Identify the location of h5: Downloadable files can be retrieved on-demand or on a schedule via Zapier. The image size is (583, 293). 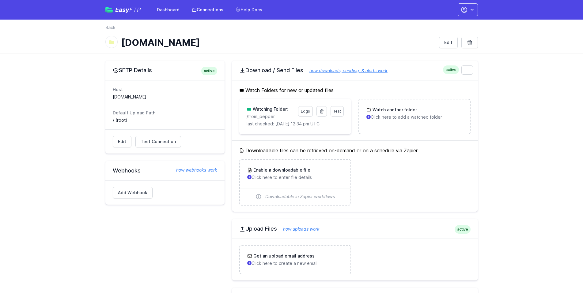
(355, 151).